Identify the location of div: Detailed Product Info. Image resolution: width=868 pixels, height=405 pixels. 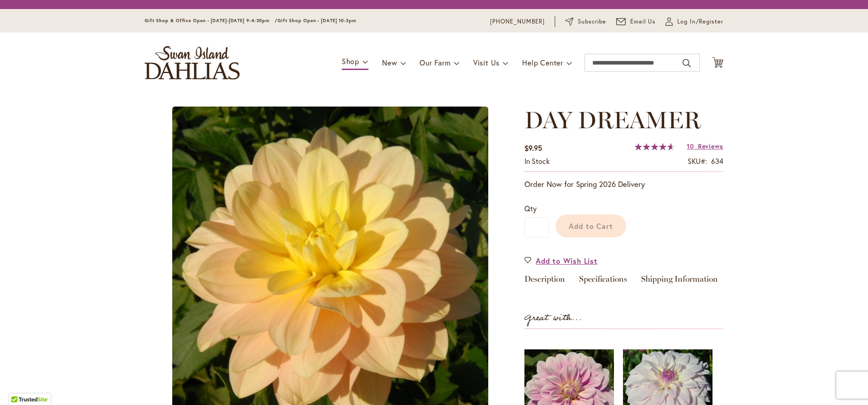
(624, 281).